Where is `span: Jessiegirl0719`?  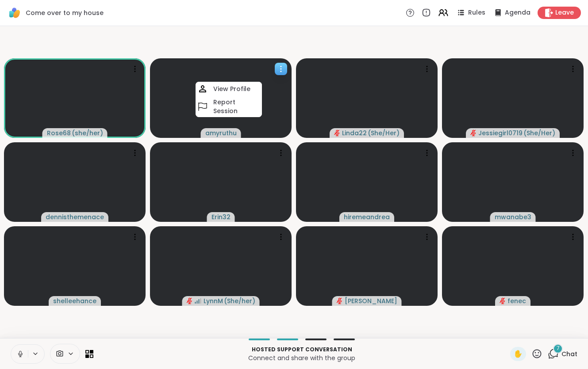
span: Jessiegirl0719 is located at coordinates (500, 133).